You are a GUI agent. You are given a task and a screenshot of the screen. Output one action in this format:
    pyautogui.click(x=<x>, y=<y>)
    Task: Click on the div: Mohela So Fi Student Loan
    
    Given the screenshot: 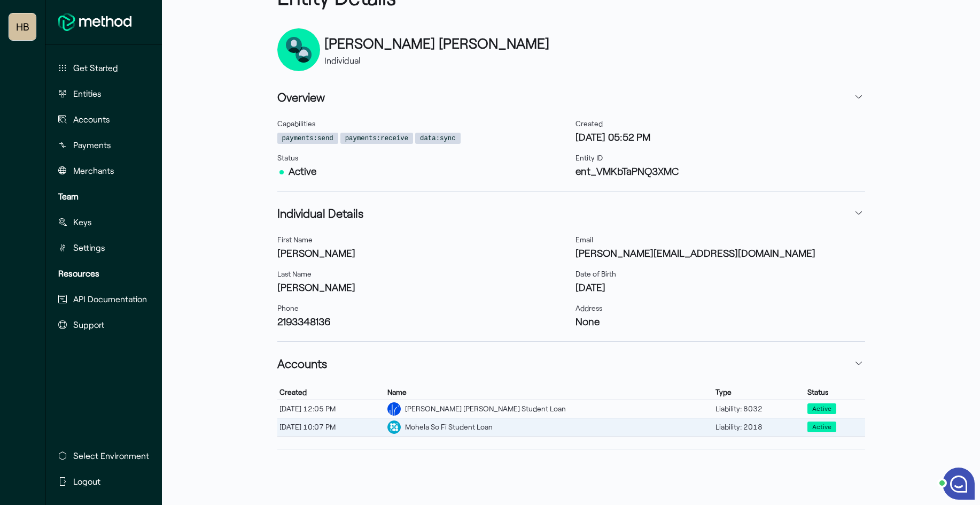 What is the action you would take?
    pyautogui.click(x=449, y=427)
    